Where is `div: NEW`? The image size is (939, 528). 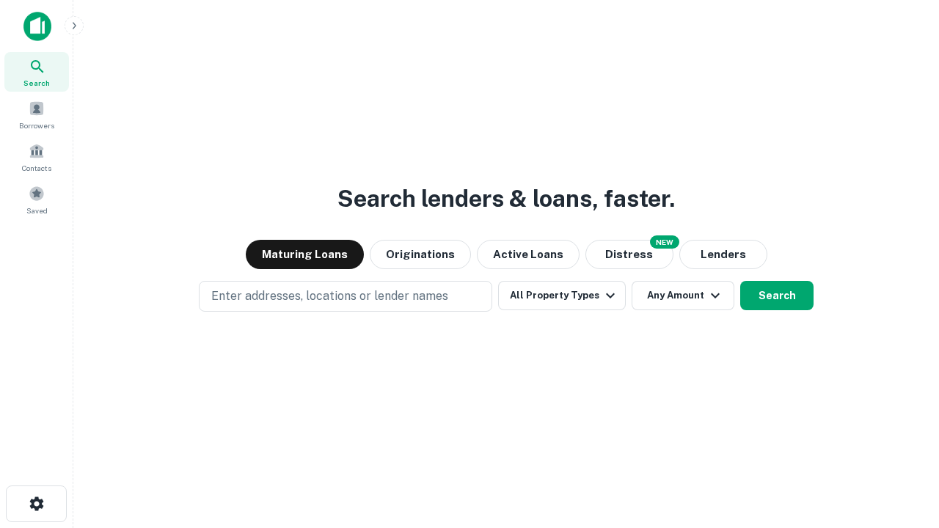
div: NEW is located at coordinates (665, 242).